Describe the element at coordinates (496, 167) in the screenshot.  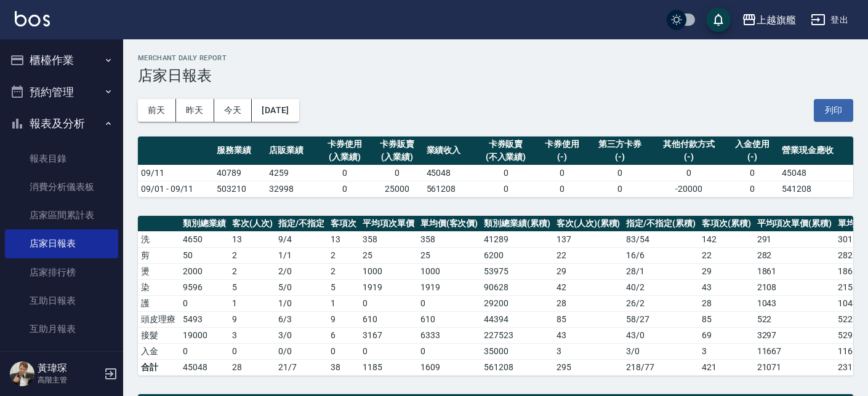
I see `table: a dense table` at that location.